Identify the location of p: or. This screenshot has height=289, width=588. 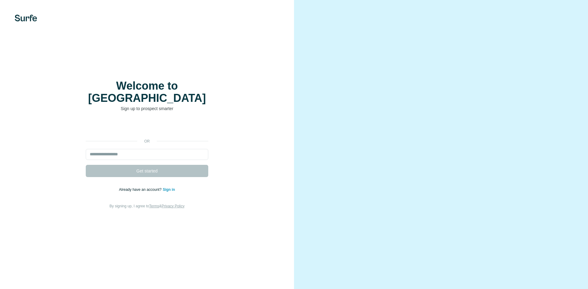
(147, 142).